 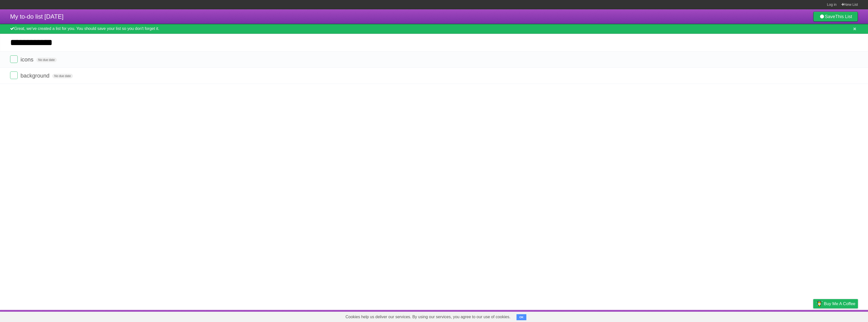 I want to click on span: background, so click(x=36, y=76).